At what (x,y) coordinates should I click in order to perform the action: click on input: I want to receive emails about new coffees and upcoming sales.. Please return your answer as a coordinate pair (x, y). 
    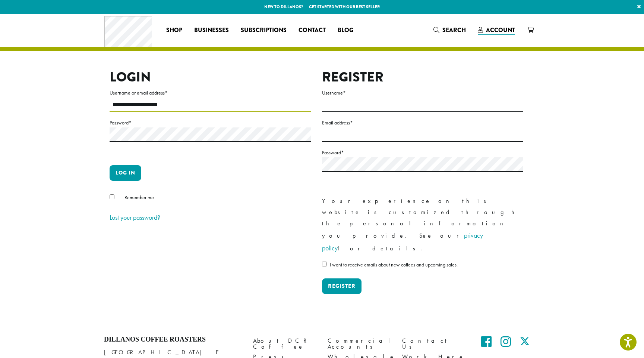
    Looking at the image, I should click on (325, 264).